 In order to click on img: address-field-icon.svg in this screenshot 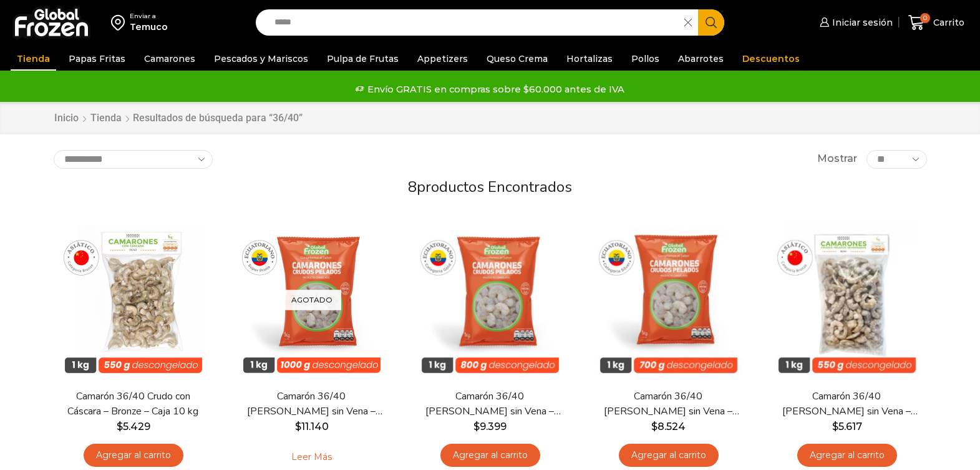, I will do `click(121, 22)`.